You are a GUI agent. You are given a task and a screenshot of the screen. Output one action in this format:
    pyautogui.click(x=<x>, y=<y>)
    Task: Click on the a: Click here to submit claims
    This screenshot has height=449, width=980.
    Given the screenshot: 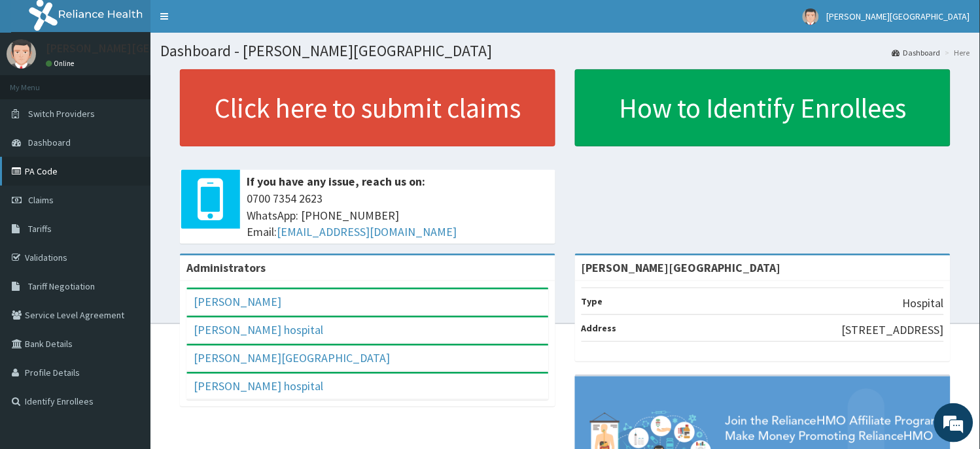 What is the action you would take?
    pyautogui.click(x=368, y=108)
    